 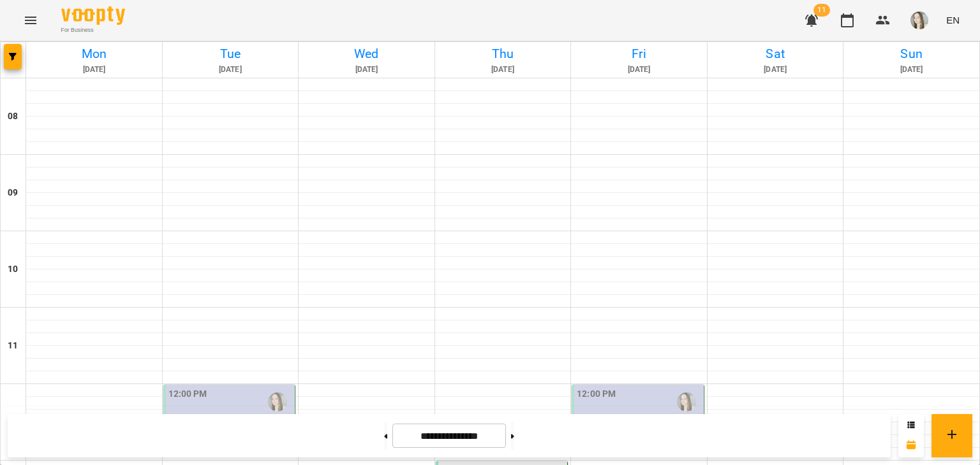 I want to click on button: Menu, so click(x=31, y=20).